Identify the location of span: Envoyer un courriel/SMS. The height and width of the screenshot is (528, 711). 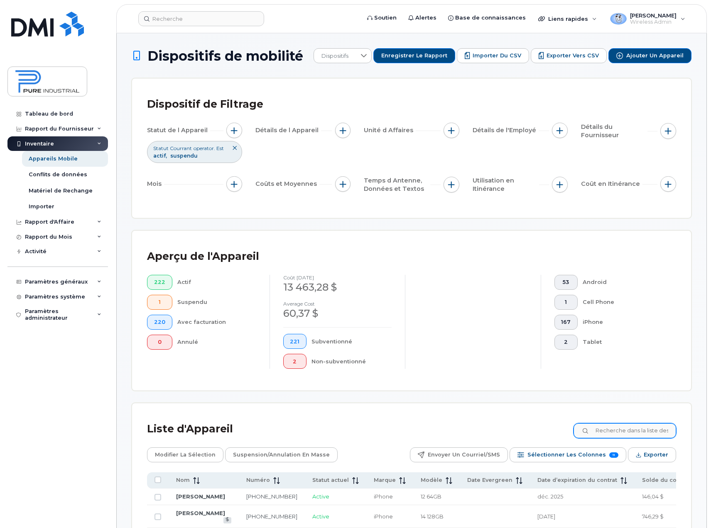
(464, 455).